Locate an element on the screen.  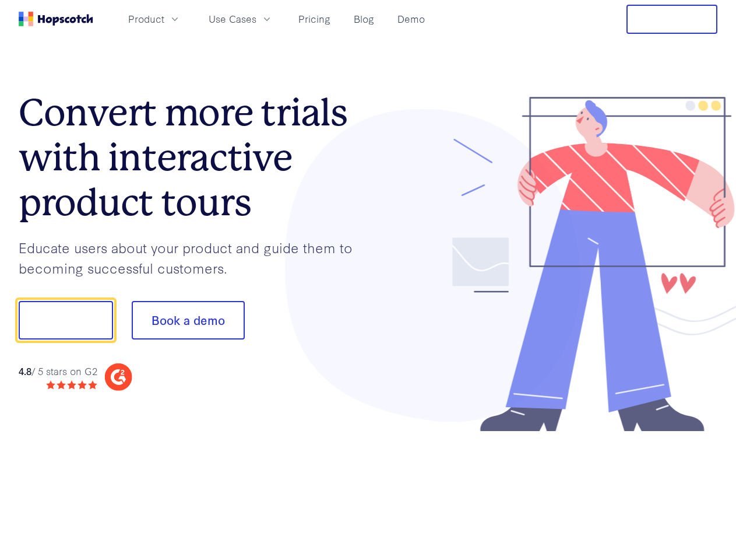
span: Use Cases is located at coordinates (233, 18).